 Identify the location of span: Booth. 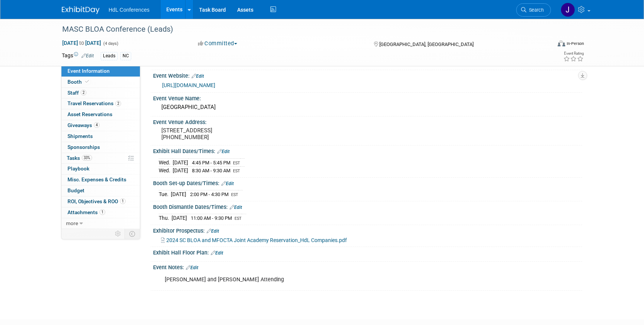
(78, 82).